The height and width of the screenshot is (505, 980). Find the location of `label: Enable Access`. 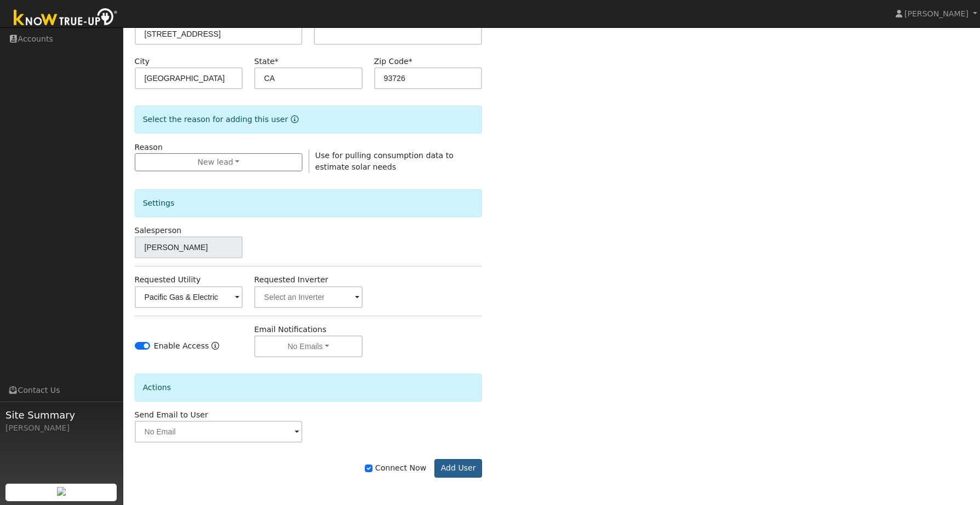

label: Enable Access is located at coordinates (181, 345).